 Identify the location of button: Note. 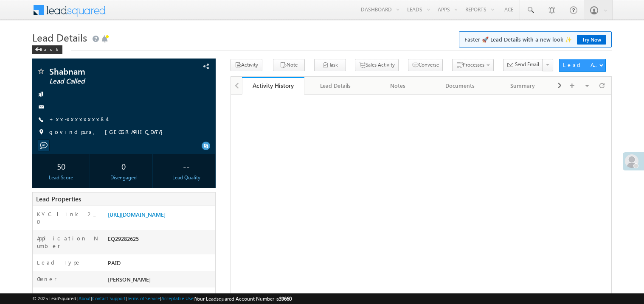
(288, 65).